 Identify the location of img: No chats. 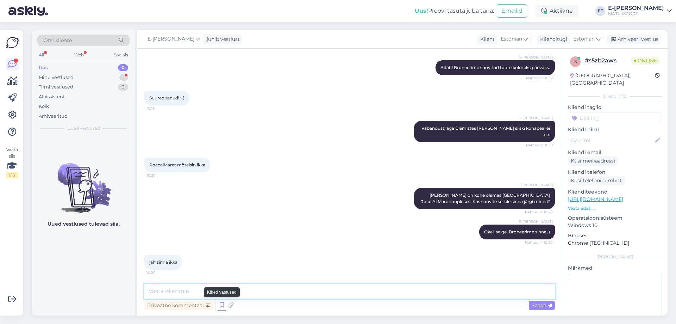
(83, 182).